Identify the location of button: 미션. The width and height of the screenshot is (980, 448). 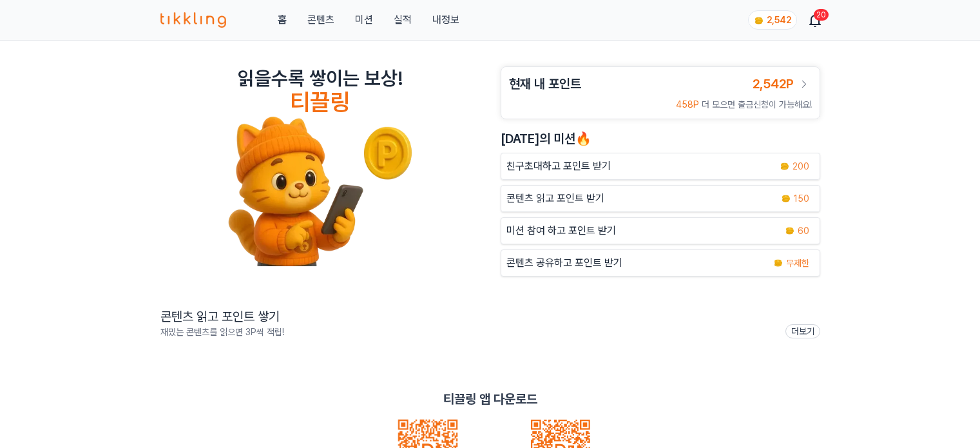
(364, 20).